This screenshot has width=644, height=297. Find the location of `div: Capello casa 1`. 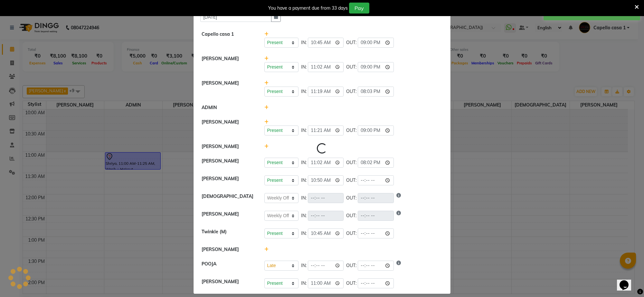

div: Capello casa 1 is located at coordinates (228, 39).